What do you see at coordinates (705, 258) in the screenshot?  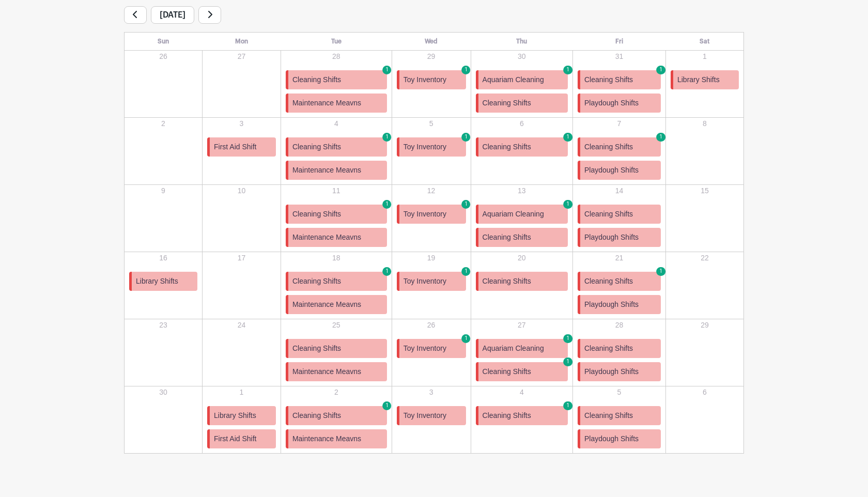 I see `p: 22` at bounding box center [705, 258].